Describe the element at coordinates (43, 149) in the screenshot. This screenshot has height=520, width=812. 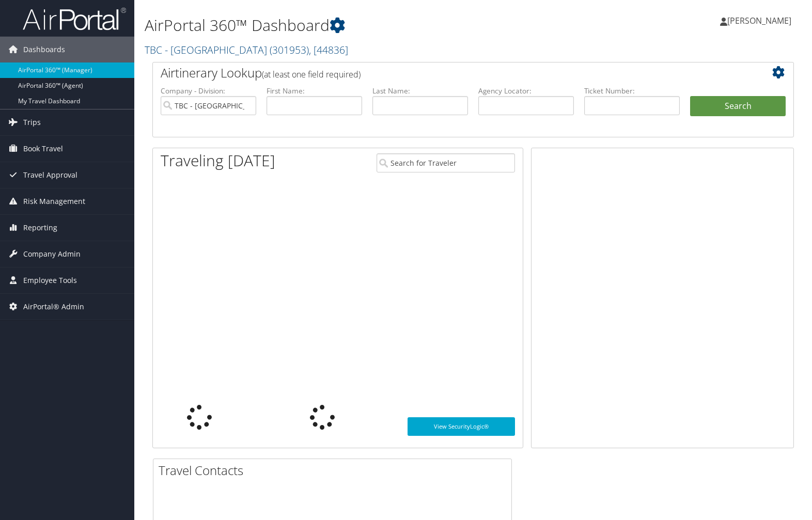
I see `span: Book Travel` at that location.